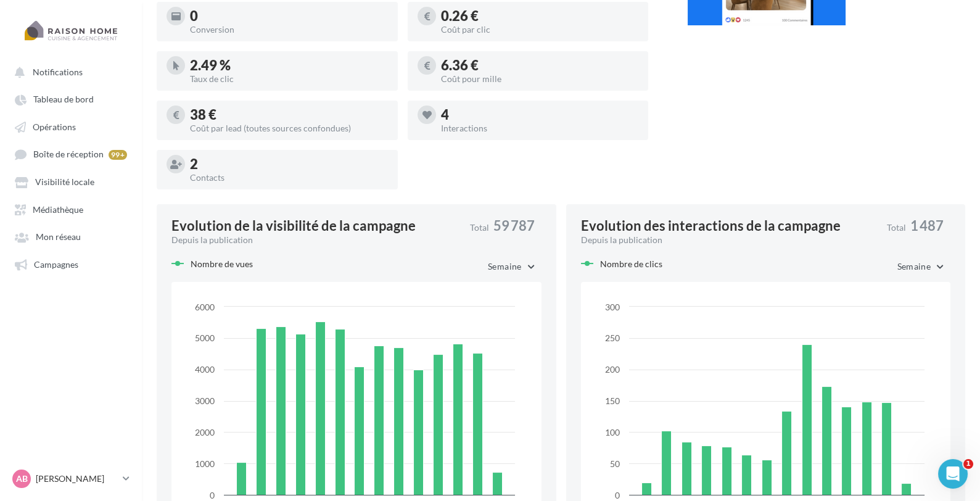  I want to click on button: Notifications, so click(68, 71).